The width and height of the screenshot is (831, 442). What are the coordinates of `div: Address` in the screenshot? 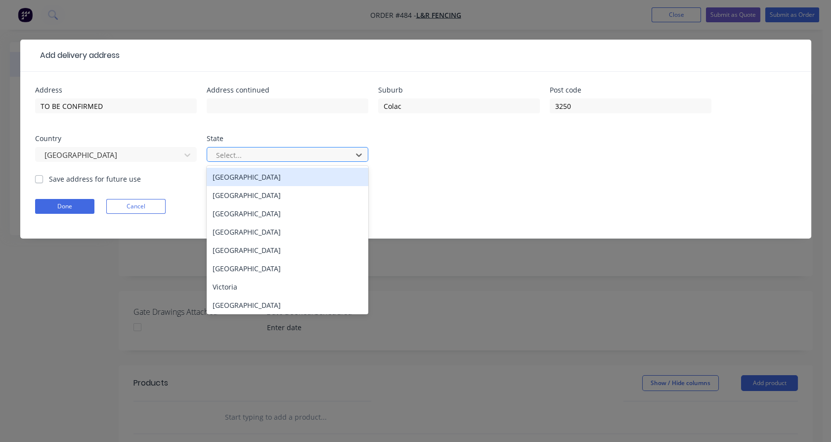 It's located at (116, 90).